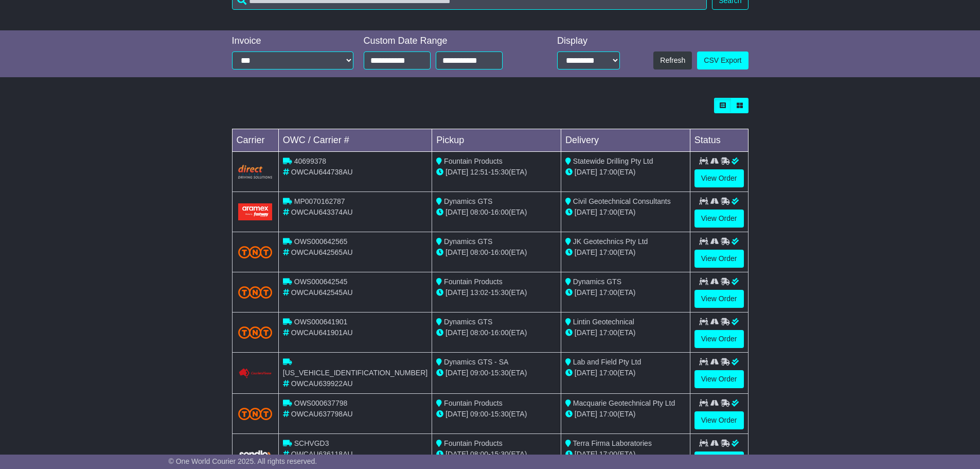 This screenshot has width=980, height=469. I want to click on span: OWS000642565, so click(321, 241).